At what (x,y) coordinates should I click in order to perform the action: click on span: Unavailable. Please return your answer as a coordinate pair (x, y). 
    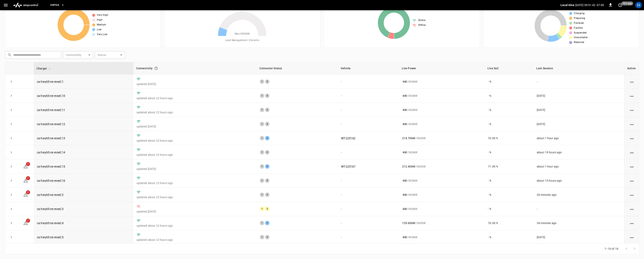
    Looking at the image, I should click on (581, 37).